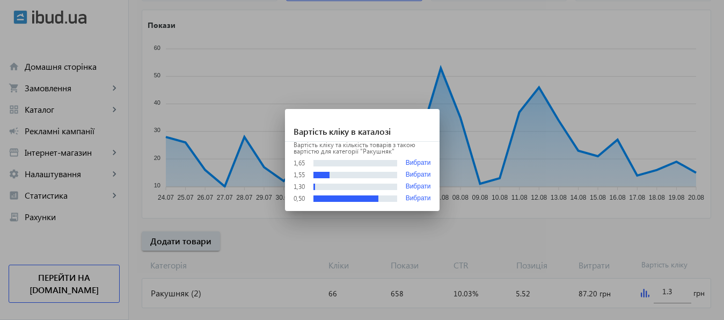 Image resolution: width=724 pixels, height=320 pixels. I want to click on p: Вартість кліку та кількість товарів з такою вартістю для категорії "Ракушняк", so click(363, 148).